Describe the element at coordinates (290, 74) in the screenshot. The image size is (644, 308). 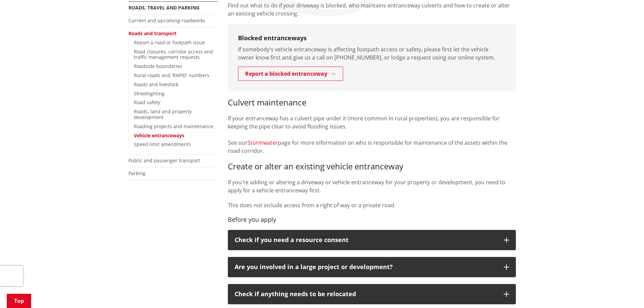
I see `a: Report a blocked entranceway` at that location.